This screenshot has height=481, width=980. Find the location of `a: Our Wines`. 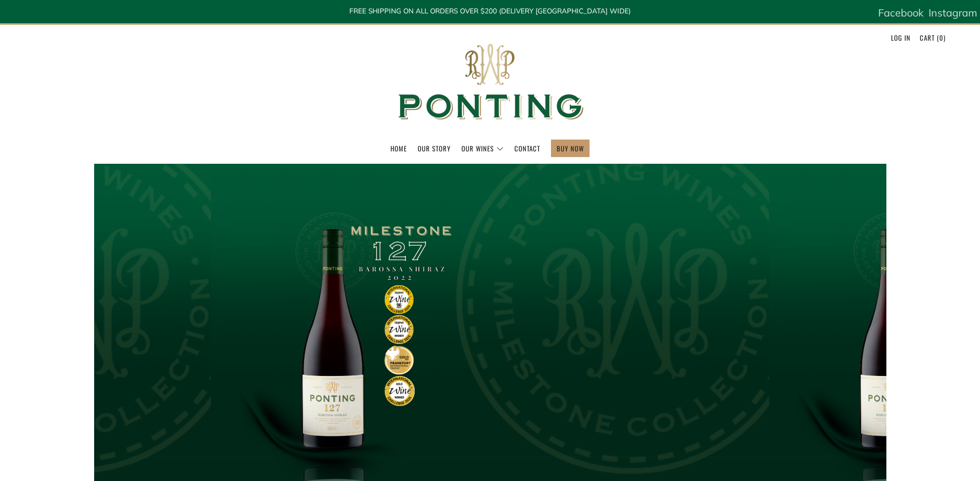

a: Our Wines is located at coordinates (483, 148).